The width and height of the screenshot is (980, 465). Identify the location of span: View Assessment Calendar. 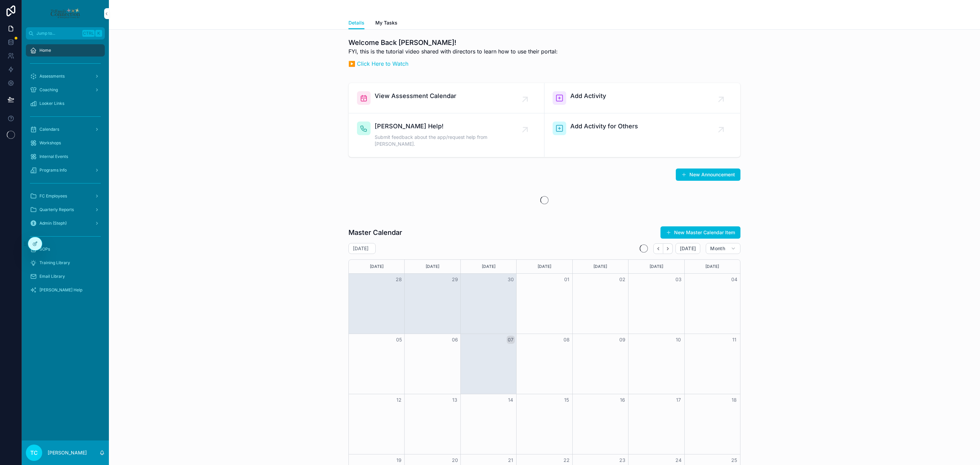
(415, 96).